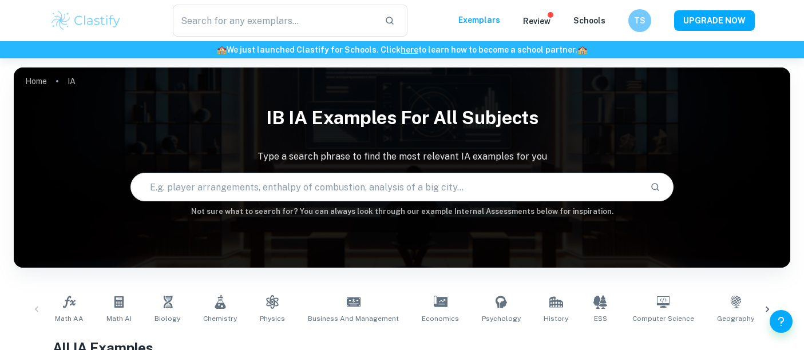 This screenshot has height=350, width=804. I want to click on button: UPGRADE NOW, so click(714, 21).